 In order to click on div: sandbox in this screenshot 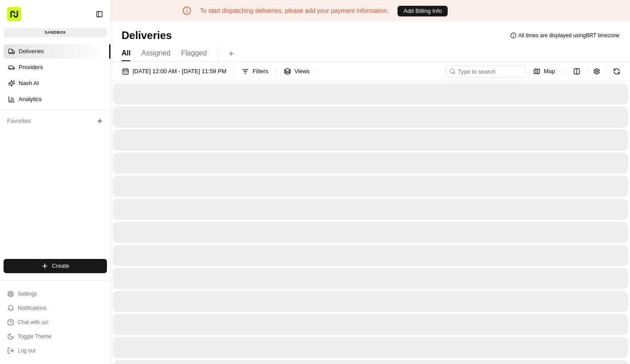, I will do `click(55, 33)`.